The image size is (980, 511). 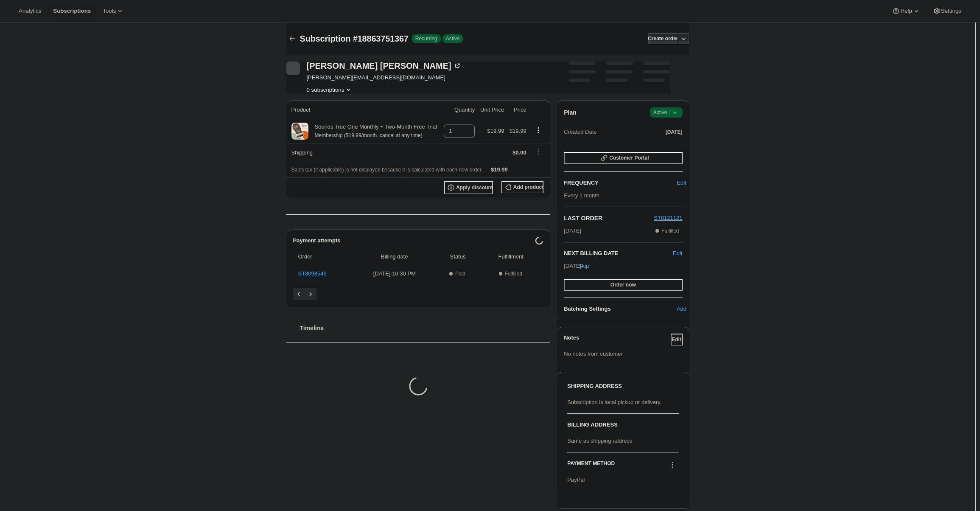 I want to click on h2: LAST ORDER, so click(x=609, y=218).